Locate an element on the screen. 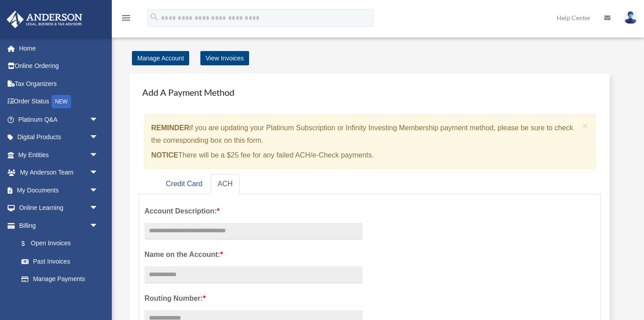 The height and width of the screenshot is (320, 644). a: Home is located at coordinates (59, 48).